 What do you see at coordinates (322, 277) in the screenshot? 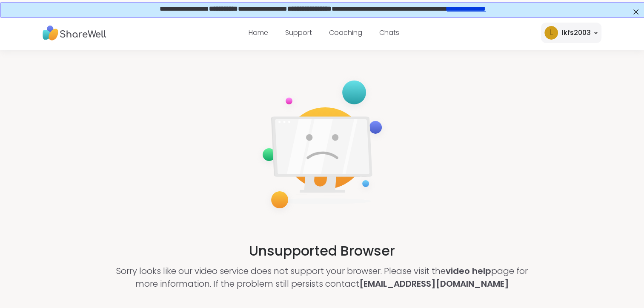
I see `p: Sorry looks like our video service does not support your browser. Please visit the page for more ...` at bounding box center [322, 277].